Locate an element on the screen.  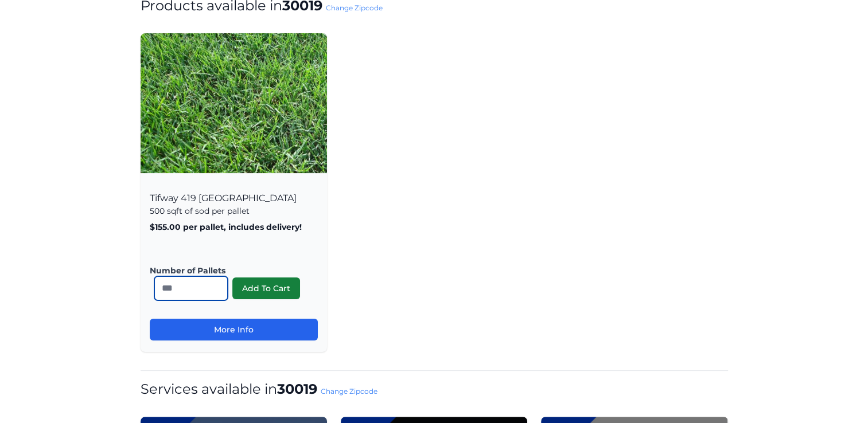
p: 500 sqft of sod per pallet is located at coordinates (233, 211).